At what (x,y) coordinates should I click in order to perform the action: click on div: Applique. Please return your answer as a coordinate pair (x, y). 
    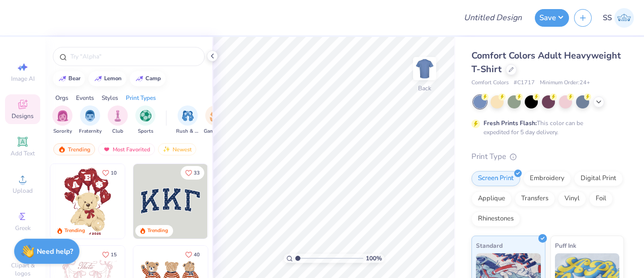
    Looking at the image, I should click on (492, 199).